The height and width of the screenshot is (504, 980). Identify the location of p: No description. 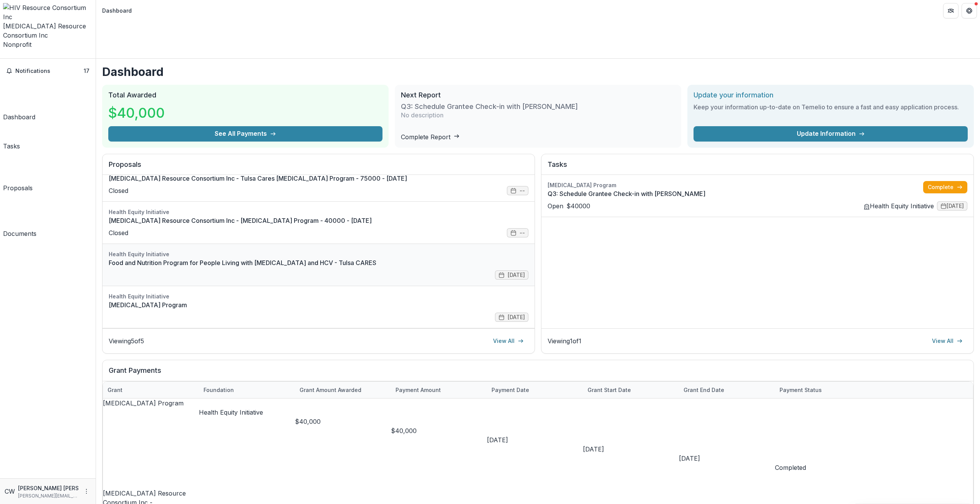
(422, 115).